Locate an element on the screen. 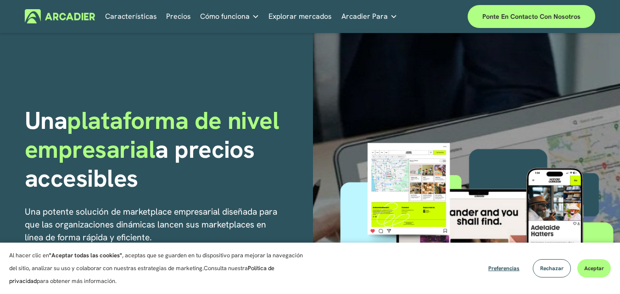 Image resolution: width=620 pixels, height=294 pixels. button: Preferencias is located at coordinates (504, 269).